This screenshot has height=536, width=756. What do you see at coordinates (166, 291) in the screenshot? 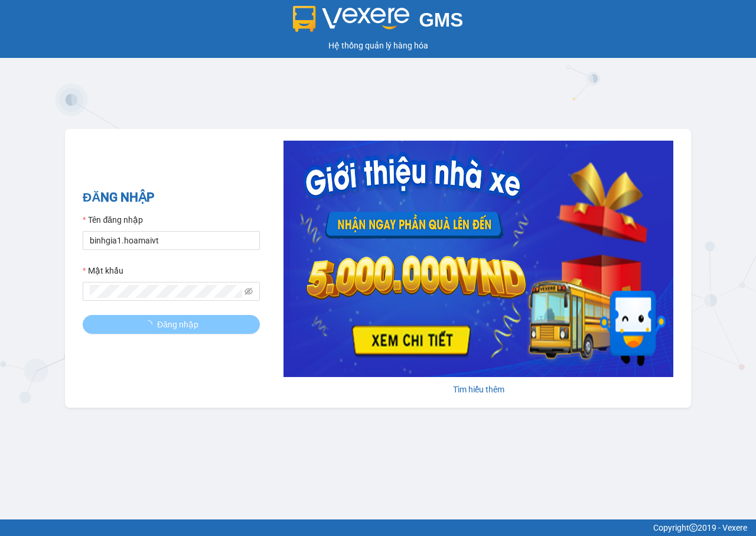
I see `input: Mật khẩu` at bounding box center [166, 291].